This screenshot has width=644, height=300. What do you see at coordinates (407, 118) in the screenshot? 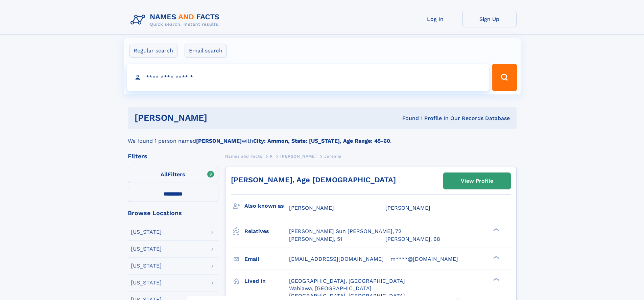
I see `div: Found 1 Profile In Our Records Database` at bounding box center [407, 118].